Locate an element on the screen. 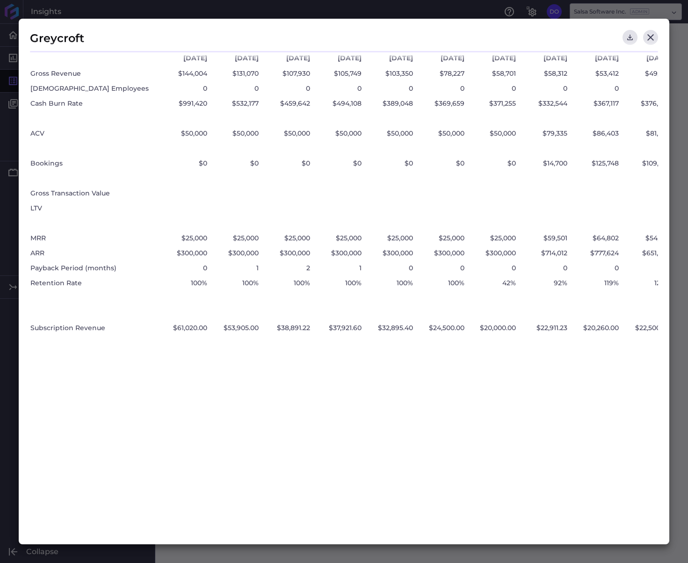 This screenshot has height=563, width=688. div: Retention Rate is located at coordinates (93, 283).